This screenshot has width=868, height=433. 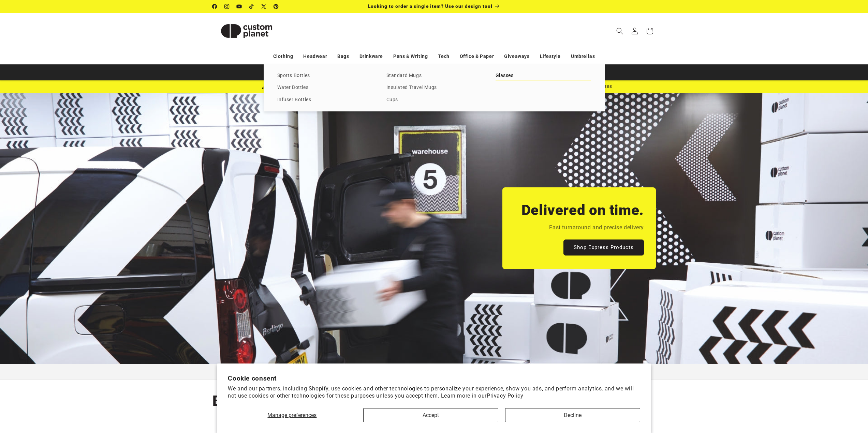 What do you see at coordinates (811, 396) in the screenshot?
I see `div: Chat Widget` at bounding box center [811, 396].